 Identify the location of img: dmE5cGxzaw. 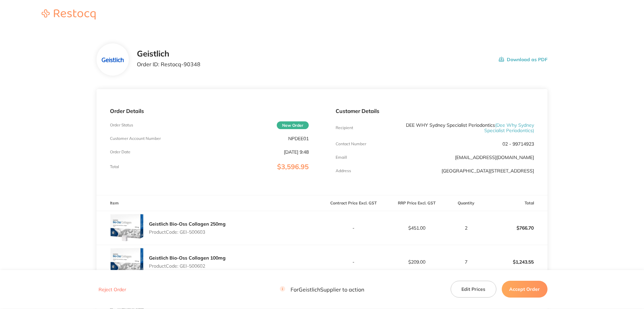
(113, 59).